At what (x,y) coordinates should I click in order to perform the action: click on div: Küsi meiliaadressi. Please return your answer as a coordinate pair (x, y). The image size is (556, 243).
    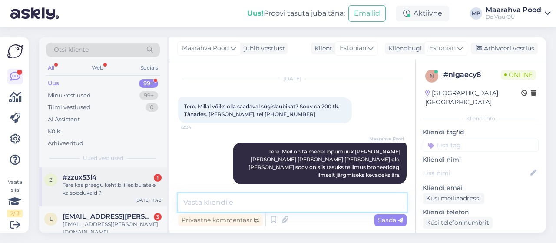
    Looking at the image, I should click on (453, 198).